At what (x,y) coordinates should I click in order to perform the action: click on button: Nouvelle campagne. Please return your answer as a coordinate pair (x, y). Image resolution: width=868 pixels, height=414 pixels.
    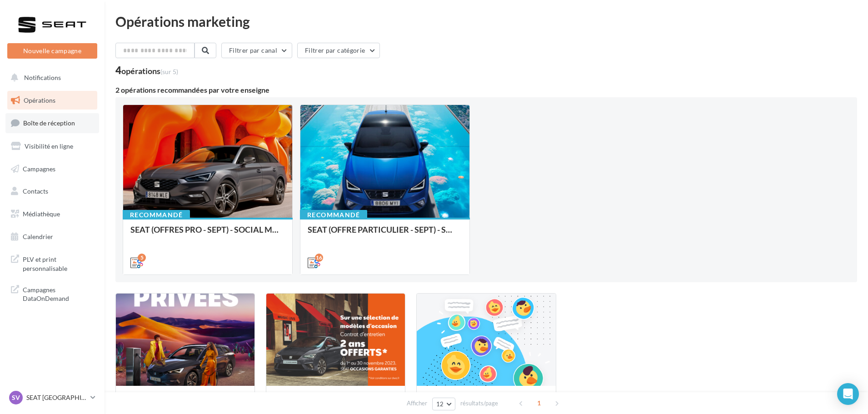
    Looking at the image, I should click on (53, 51).